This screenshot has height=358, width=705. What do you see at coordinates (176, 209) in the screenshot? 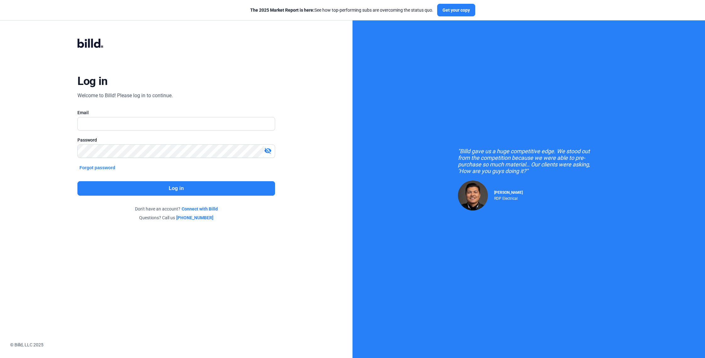
I see `div: Don't have an account?` at bounding box center [176, 209].